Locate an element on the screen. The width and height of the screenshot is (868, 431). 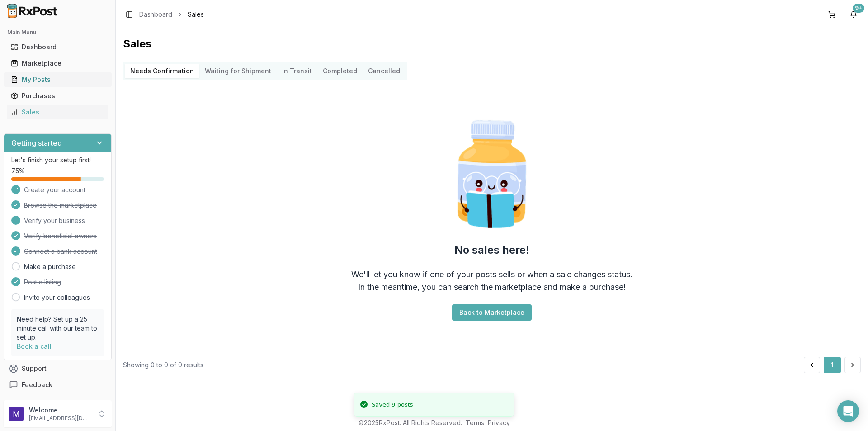
img: User avatar is located at coordinates (16, 414).